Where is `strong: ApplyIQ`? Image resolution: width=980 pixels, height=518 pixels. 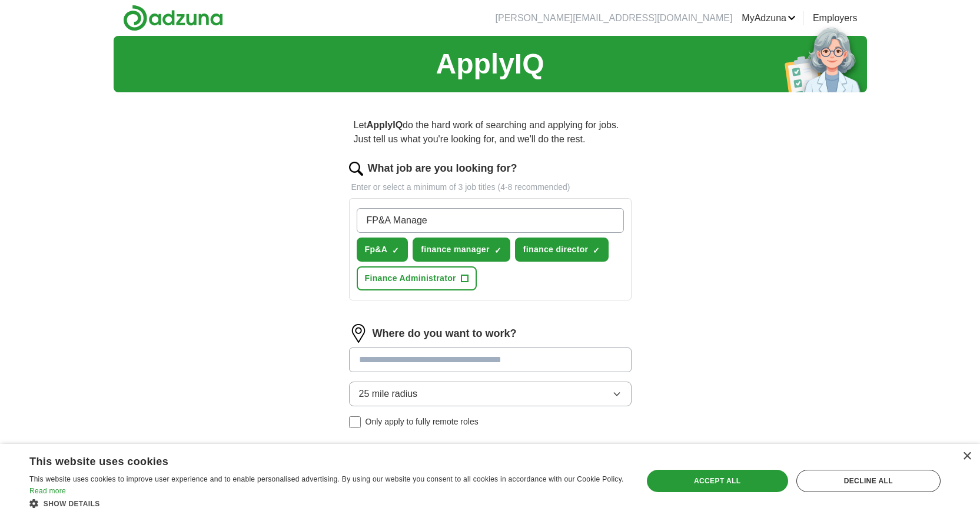 strong: ApplyIQ is located at coordinates (384, 125).